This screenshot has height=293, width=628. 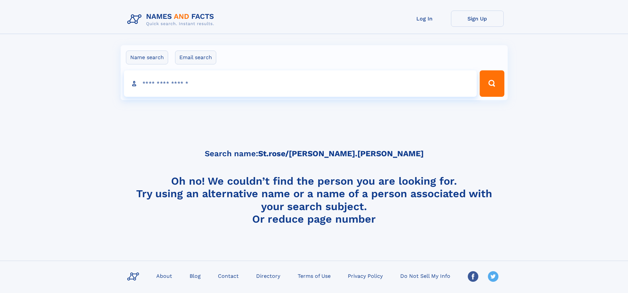 What do you see at coordinates (195, 275) in the screenshot?
I see `a: Blog` at bounding box center [195, 275].